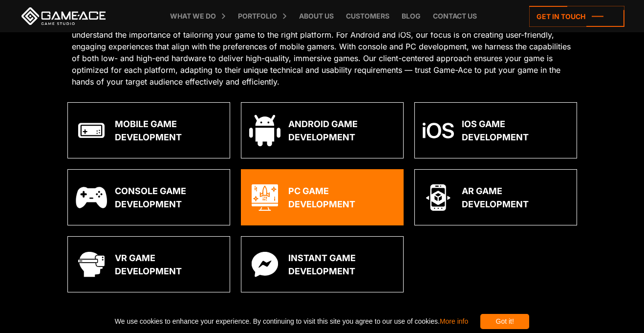 This screenshot has height=333, width=644. I want to click on p: Our team prioritizes your game's accessibility and reach by specializing in PC, Android, iOS, and..., so click(322, 53).